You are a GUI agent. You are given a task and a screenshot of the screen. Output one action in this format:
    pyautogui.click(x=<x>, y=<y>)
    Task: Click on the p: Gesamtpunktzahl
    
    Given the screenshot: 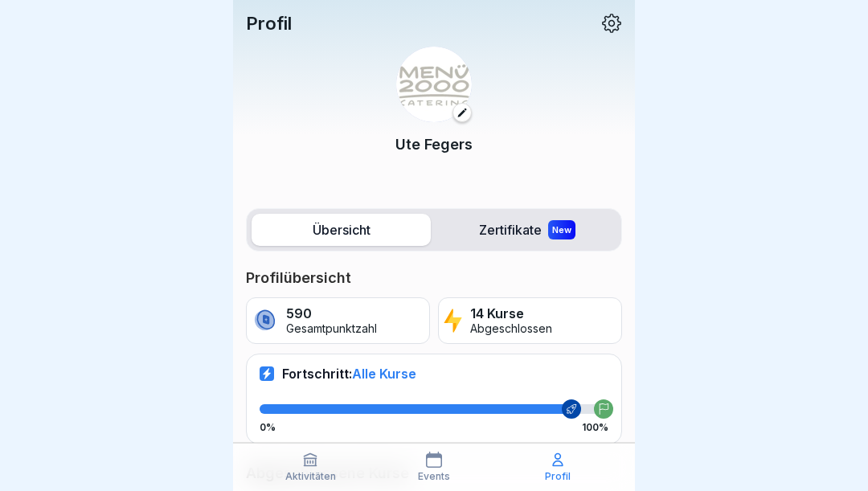 What is the action you would take?
    pyautogui.click(x=331, y=328)
    